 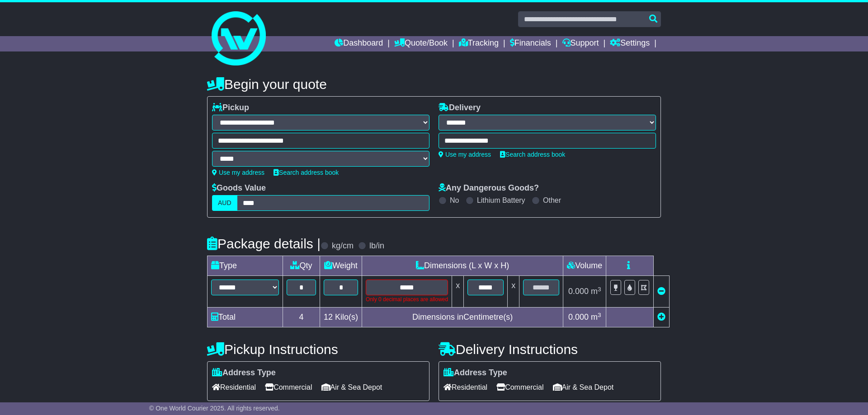 I want to click on label: kg/cm, so click(x=342, y=246).